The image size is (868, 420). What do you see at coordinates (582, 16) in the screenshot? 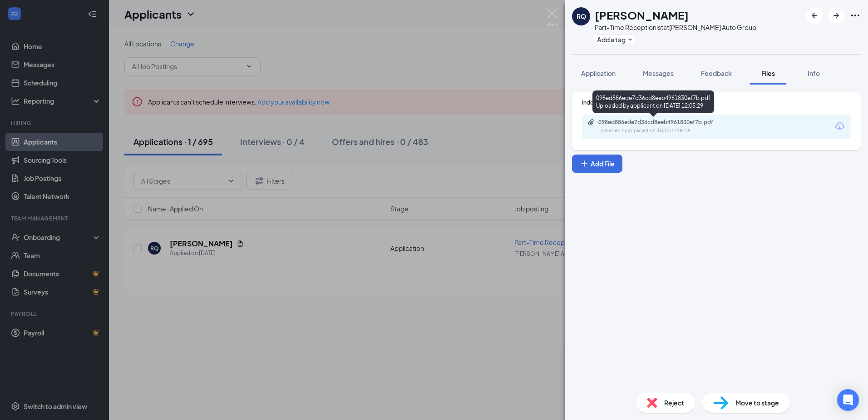
I see `div: RQ` at bounding box center [582, 16].